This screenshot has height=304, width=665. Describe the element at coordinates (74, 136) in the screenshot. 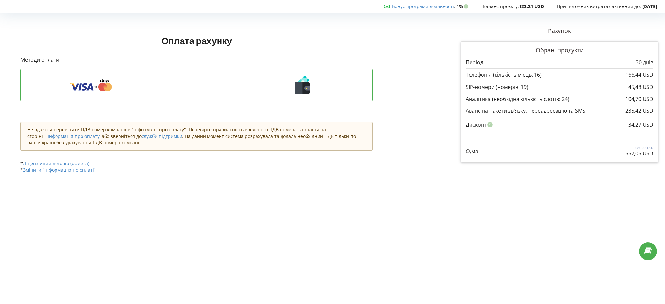

I see `a: "Інформація про оплату"` at that location.